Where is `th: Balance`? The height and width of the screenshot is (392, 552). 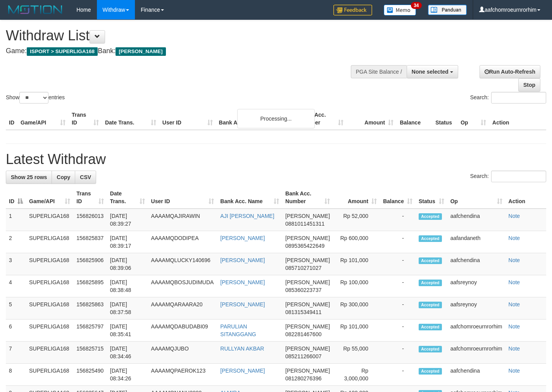 th: Balance is located at coordinates (414, 119).